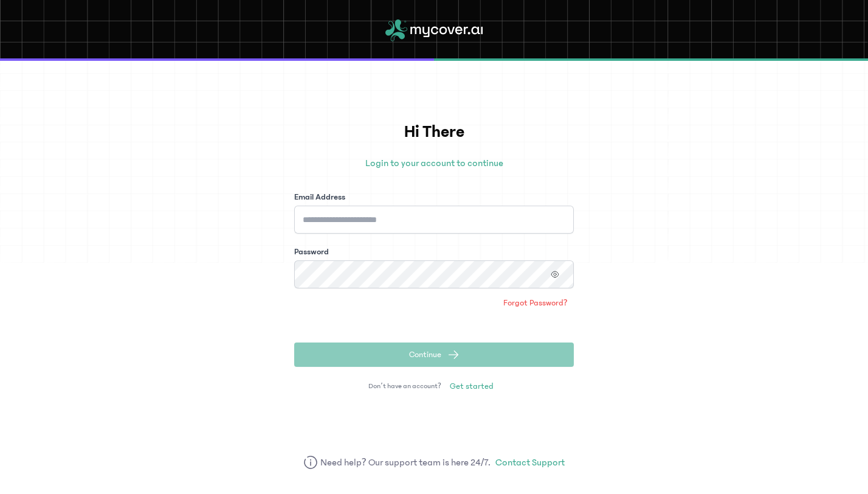 This screenshot has height=494, width=868. Describe the element at coordinates (425, 354) in the screenshot. I see `span: Continue` at that location.